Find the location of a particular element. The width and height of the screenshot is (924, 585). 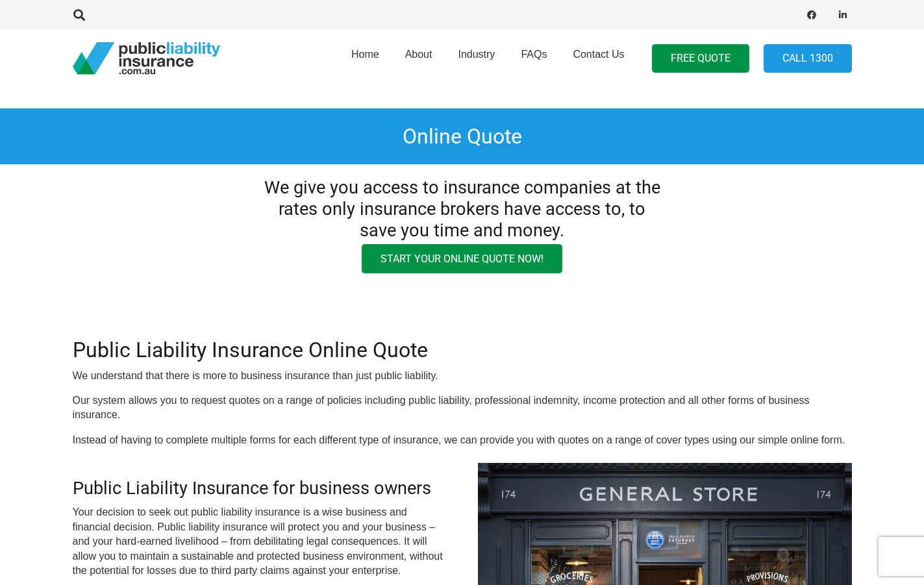

span: Industry is located at coordinates (476, 54).